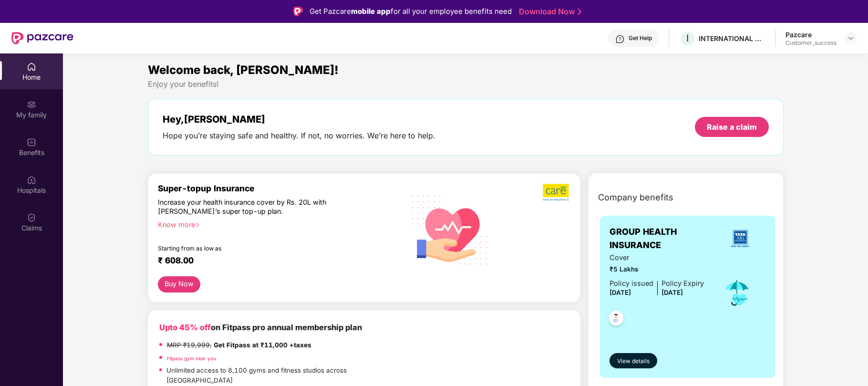  I want to click on strong: Get Fitpass at ₹11,000 +taxes, so click(262, 345).